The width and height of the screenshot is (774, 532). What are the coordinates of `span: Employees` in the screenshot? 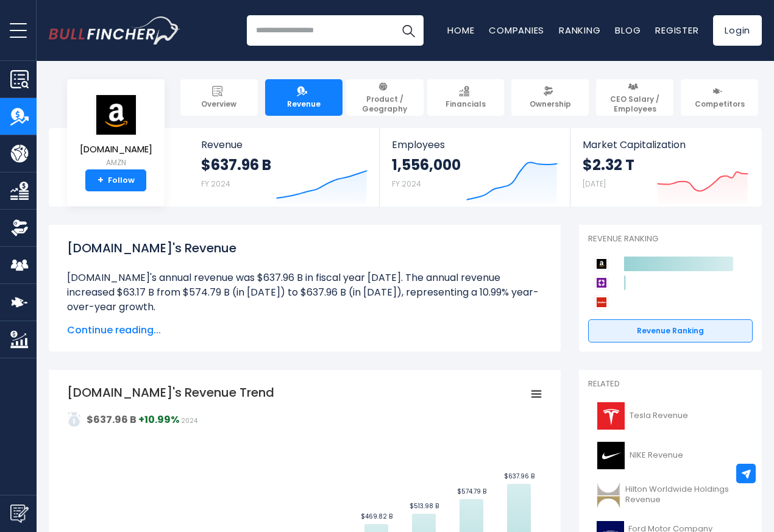 It's located at (474, 145).